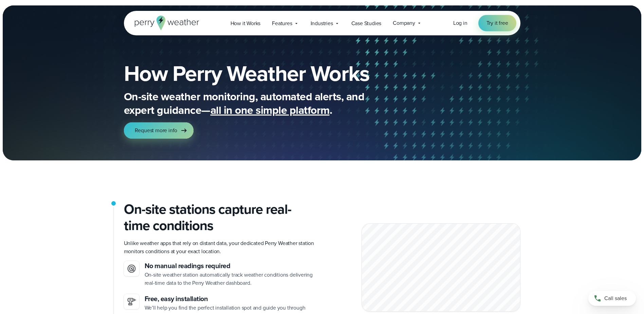 The image size is (644, 314). I want to click on h1: How Perry Weather Works, so click(271, 74).